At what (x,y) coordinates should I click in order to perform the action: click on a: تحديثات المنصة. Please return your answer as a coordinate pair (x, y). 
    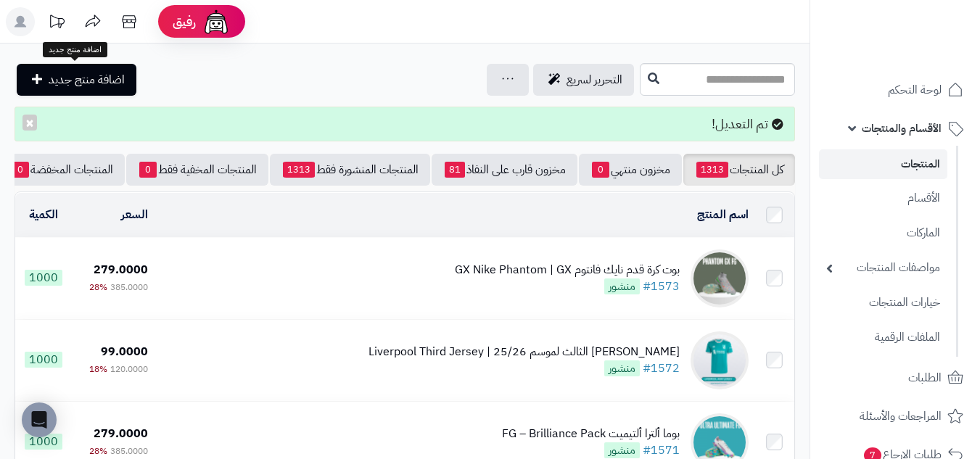
    Looking at the image, I should click on (57, 23).